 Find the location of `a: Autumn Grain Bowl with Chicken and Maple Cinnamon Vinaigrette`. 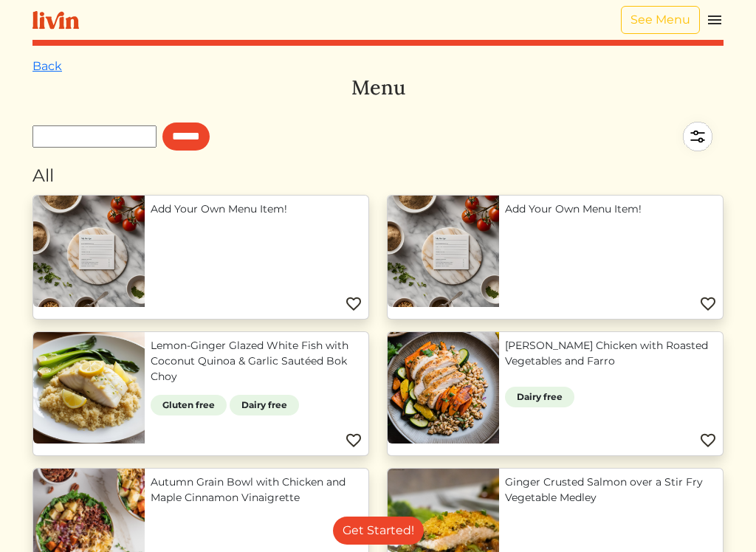

a: Autumn Grain Bowl with Chicken and Maple Cinnamon Vinaigrette is located at coordinates (256, 490).